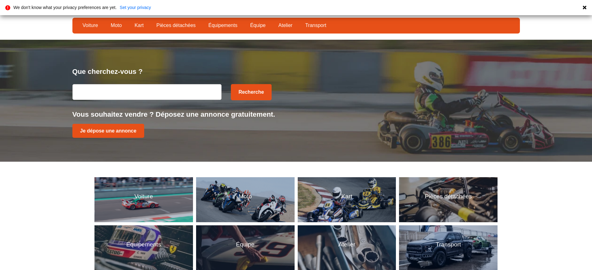 This screenshot has height=270, width=592. What do you see at coordinates (347, 197) in the screenshot?
I see `p: Kart` at bounding box center [347, 197].